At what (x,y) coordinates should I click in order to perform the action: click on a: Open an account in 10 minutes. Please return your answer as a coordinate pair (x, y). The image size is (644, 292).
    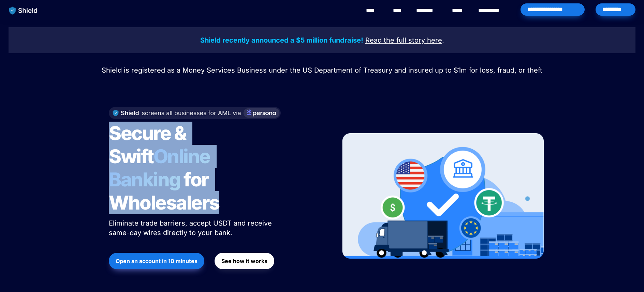
    Looking at the image, I should click on (157, 261).